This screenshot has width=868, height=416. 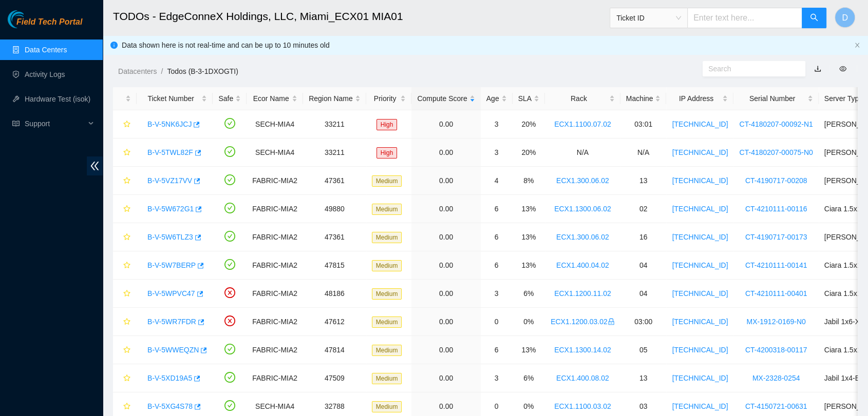 What do you see at coordinates (171, 209) in the screenshot?
I see `a: B-V-5W672G1` at bounding box center [171, 209].